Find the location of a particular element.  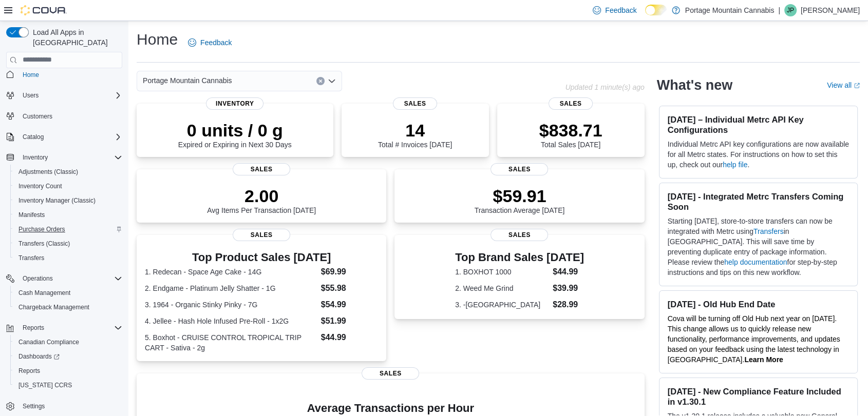

span: Chargeback Management is located at coordinates (69, 308).